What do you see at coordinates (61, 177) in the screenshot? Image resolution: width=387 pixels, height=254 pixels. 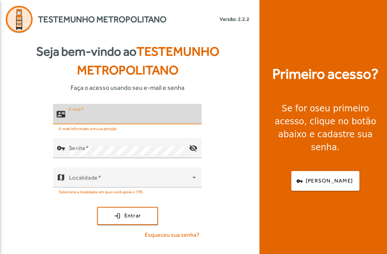 I see `mat-icon: map` at bounding box center [61, 177].